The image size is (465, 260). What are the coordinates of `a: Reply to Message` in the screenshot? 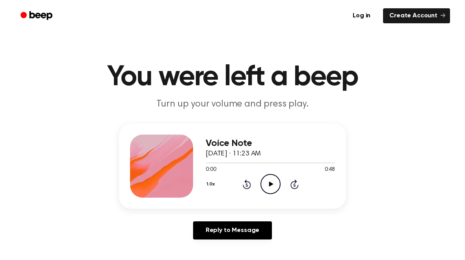 It's located at (233, 230).